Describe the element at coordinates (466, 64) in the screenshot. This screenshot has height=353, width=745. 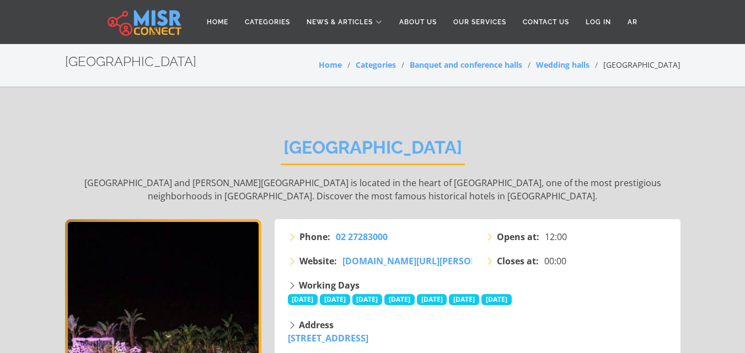
I see `a: Banquet and conference halls` at that location.